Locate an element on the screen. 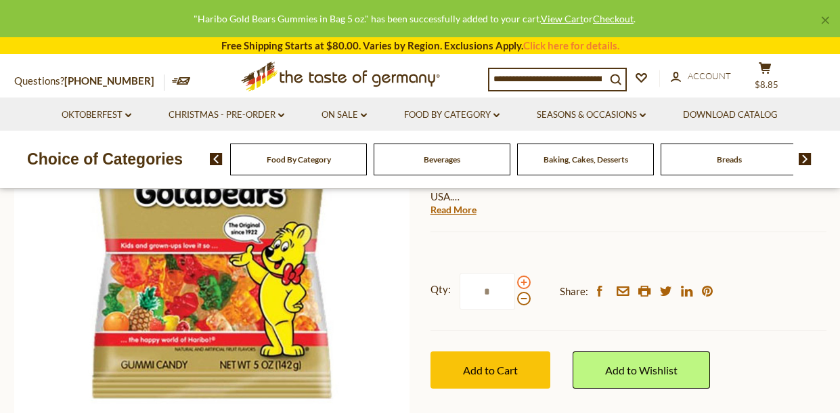 The height and width of the screenshot is (413, 840). span: Breads is located at coordinates (729, 159).